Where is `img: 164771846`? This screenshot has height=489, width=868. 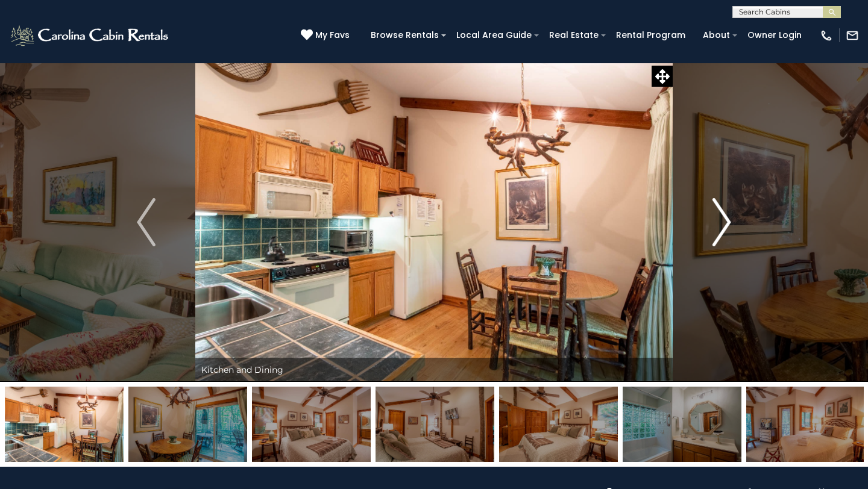 img: 164771846 is located at coordinates (188, 424).